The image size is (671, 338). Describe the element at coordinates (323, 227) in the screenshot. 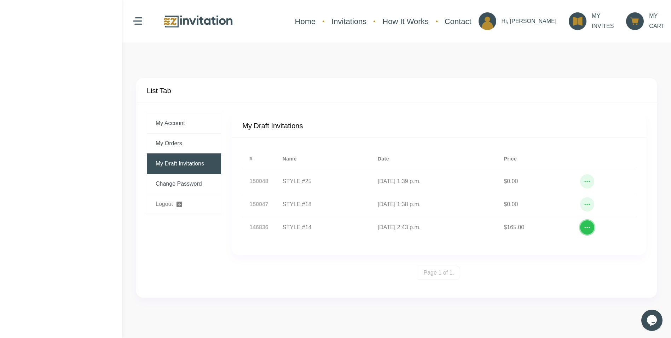

I see `td: STYLE #14` at that location.